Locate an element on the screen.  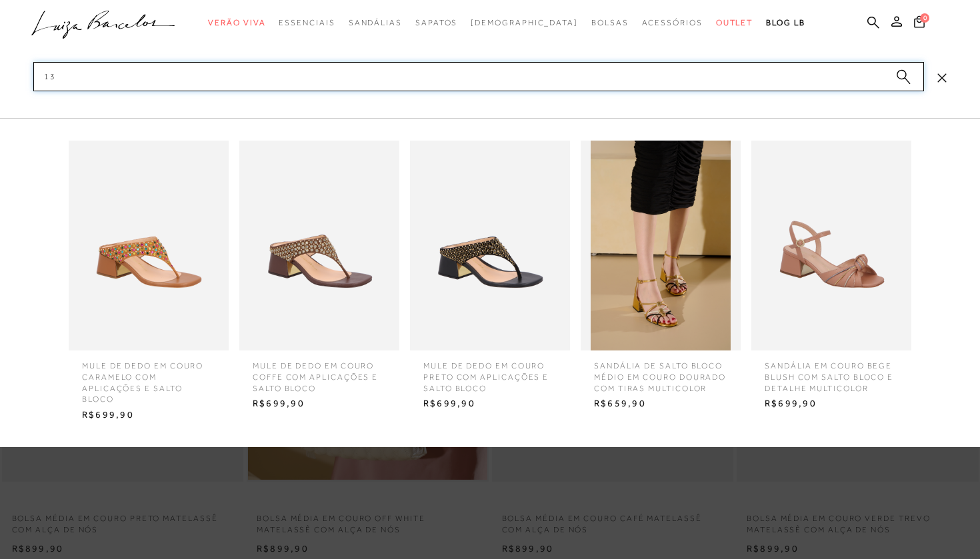
a: SANDÁLIA DE SALTO BLOCO MÉDIO EM COURO DOURADO COM TIRAS MULTICOLOR SANDÁLIA DE SALTO BLOCO MÉDIO... is located at coordinates (660, 277).